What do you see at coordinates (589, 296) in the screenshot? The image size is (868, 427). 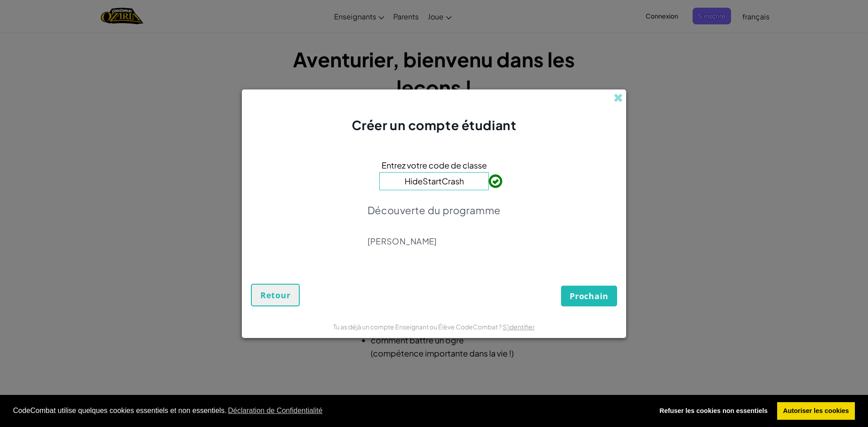 I see `span: Prochain` at bounding box center [589, 296].